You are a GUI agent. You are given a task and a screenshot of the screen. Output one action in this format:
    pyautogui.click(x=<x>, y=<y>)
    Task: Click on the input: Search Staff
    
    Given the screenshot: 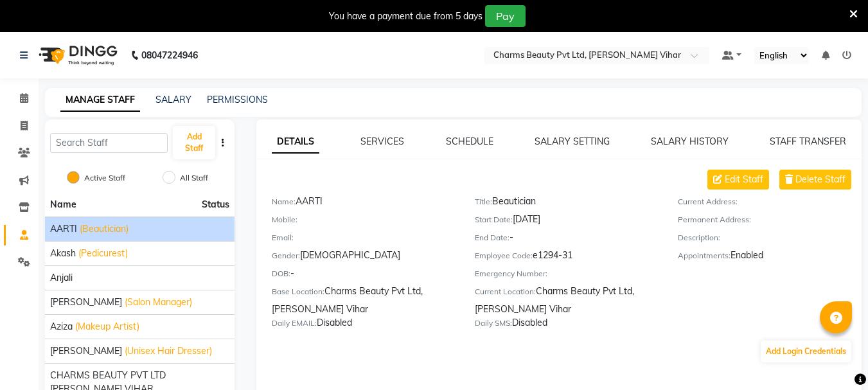 What is the action you would take?
    pyautogui.click(x=109, y=143)
    